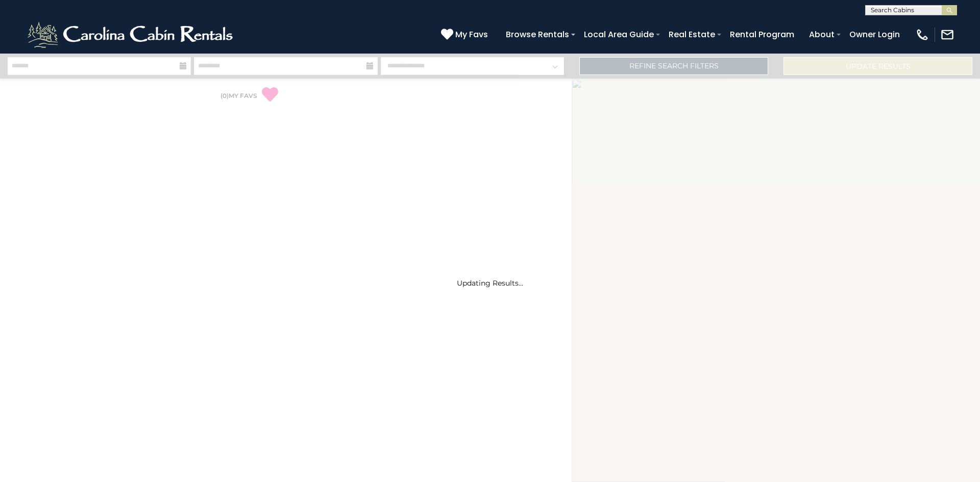  I want to click on img: White-1-2.png, so click(131, 35).